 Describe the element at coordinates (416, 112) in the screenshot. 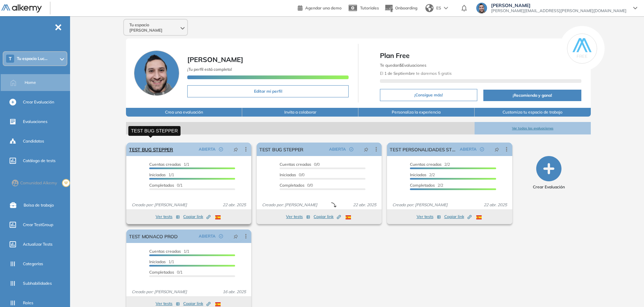

I see `button: Personaliza la experiencia` at that location.